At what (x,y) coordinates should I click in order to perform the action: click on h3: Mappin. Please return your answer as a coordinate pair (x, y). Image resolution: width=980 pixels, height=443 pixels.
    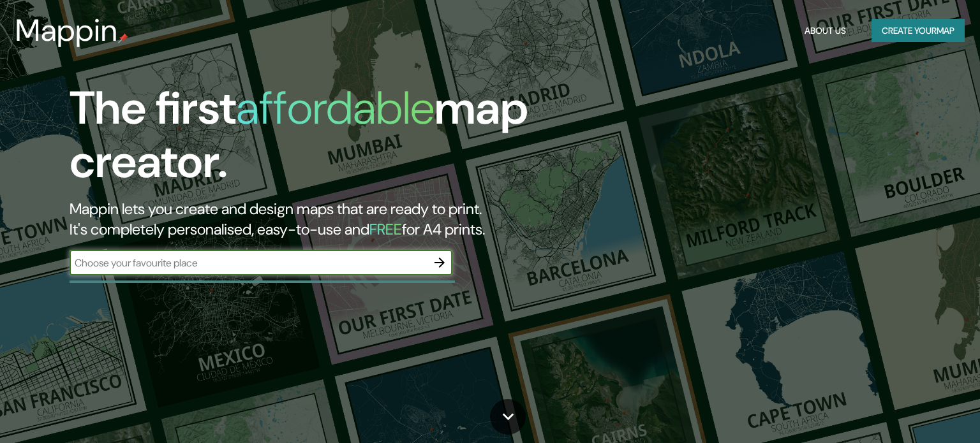
    Looking at the image, I should click on (66, 31).